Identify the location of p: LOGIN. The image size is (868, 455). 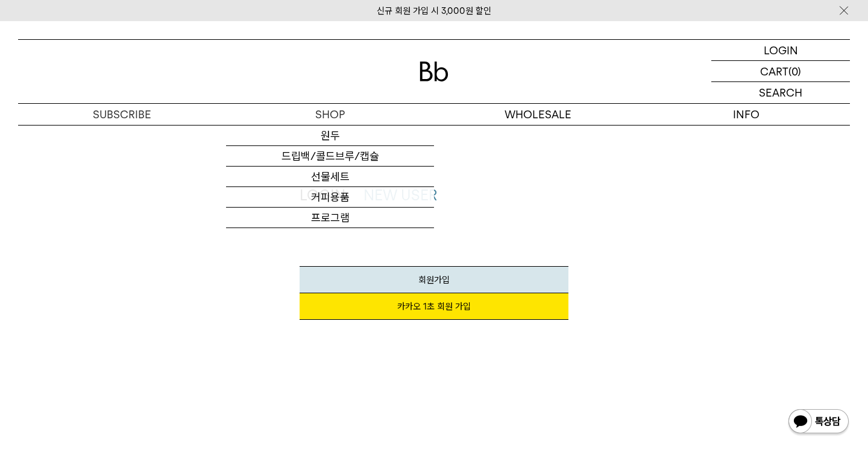
(781, 50).